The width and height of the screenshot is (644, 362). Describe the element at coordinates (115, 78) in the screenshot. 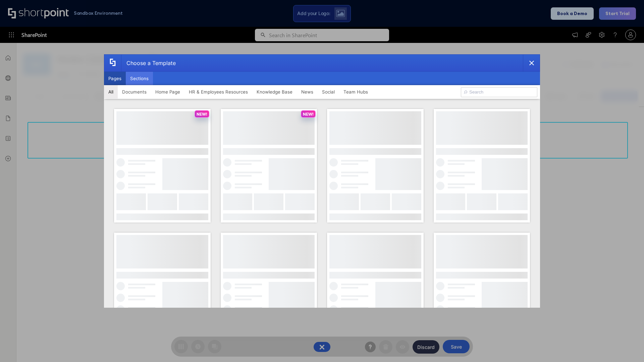

I see `button: Pages` at that location.